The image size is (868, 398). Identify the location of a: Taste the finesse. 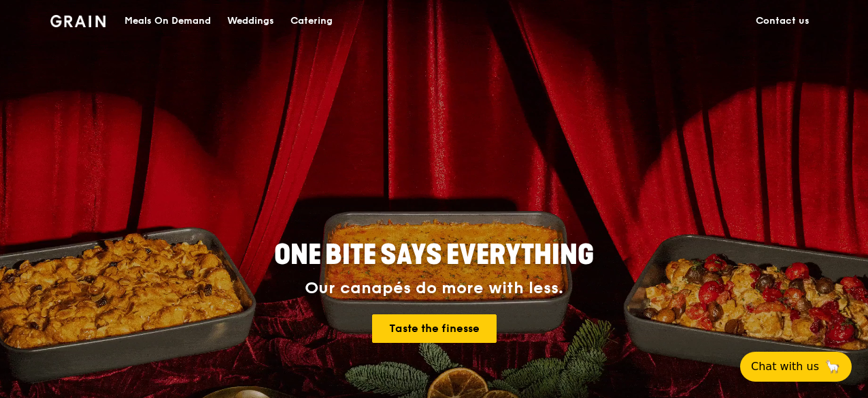
(434, 328).